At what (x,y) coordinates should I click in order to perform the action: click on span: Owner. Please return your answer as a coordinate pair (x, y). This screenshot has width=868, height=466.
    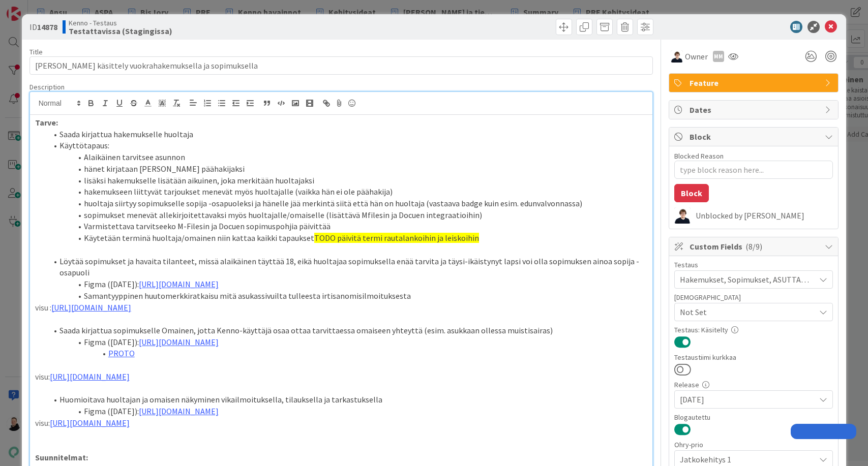
    Looking at the image, I should click on (696, 57).